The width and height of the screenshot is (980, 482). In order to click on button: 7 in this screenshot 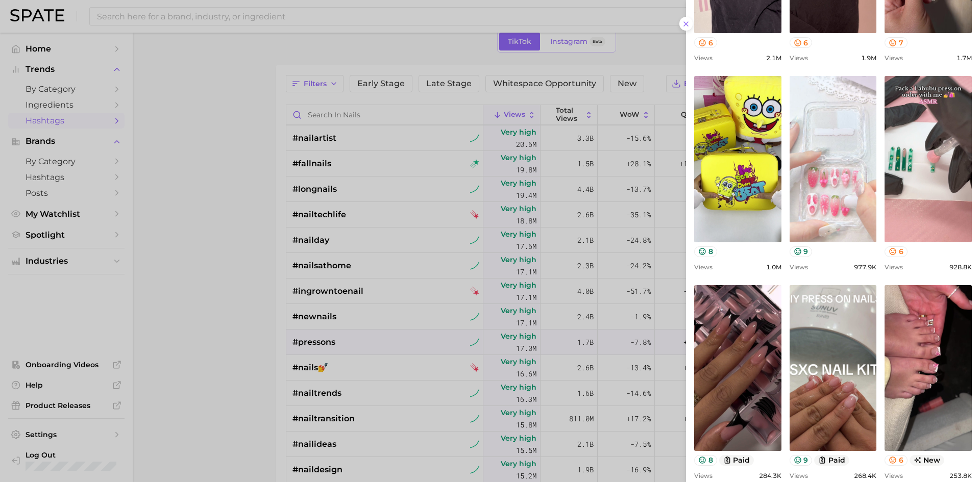, I will do `click(896, 42)`.